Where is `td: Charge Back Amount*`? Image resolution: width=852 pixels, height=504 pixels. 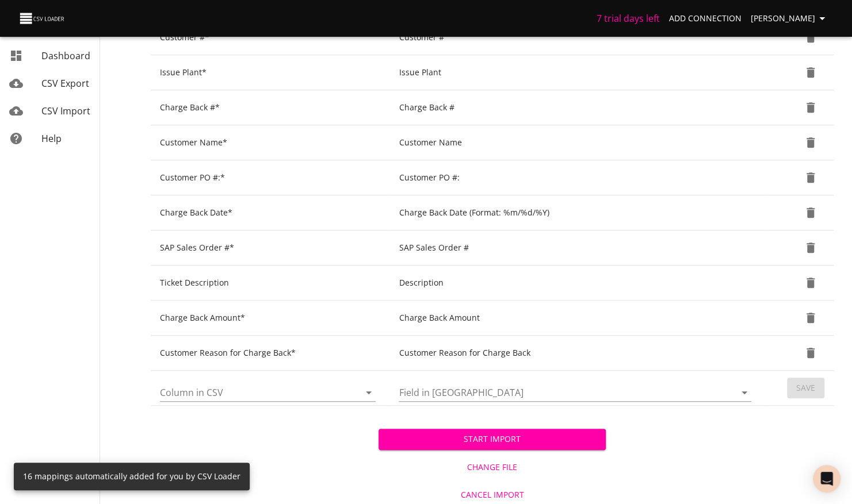
td: Charge Back Amount* is located at coordinates (270, 318).